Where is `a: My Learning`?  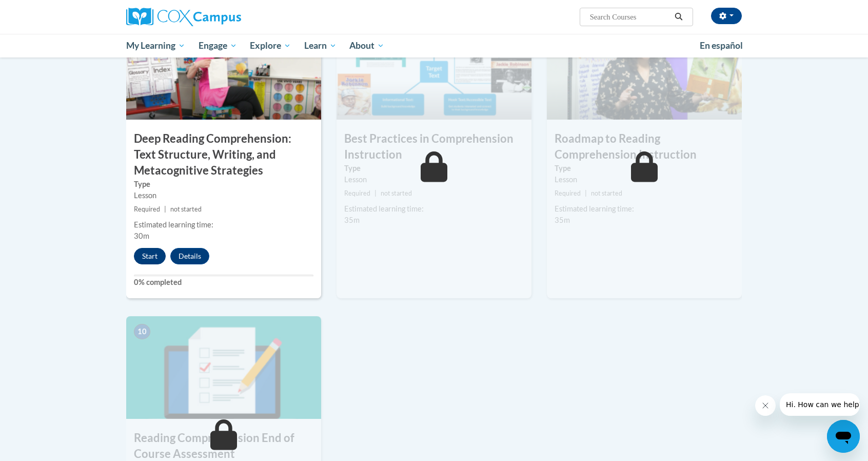 a: My Learning is located at coordinates (156, 46).